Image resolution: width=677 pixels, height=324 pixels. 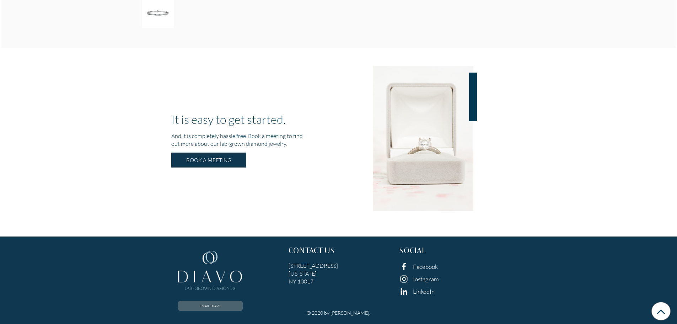 What do you see at coordinates (404, 291) in the screenshot?
I see `img: linkedin` at bounding box center [404, 291].